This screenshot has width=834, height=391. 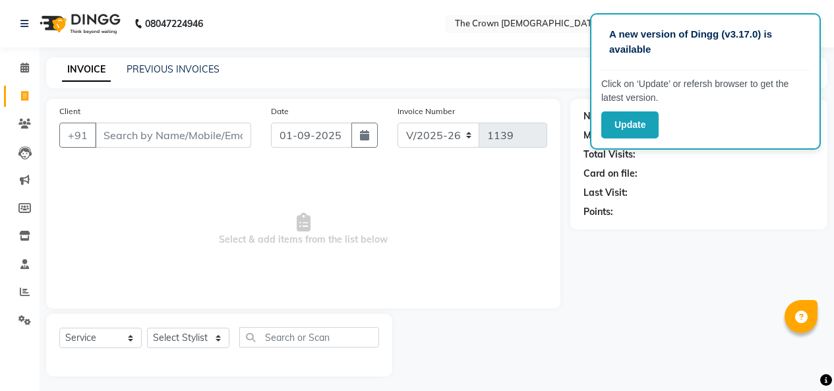 I want to click on div: Card on file:, so click(x=611, y=173).